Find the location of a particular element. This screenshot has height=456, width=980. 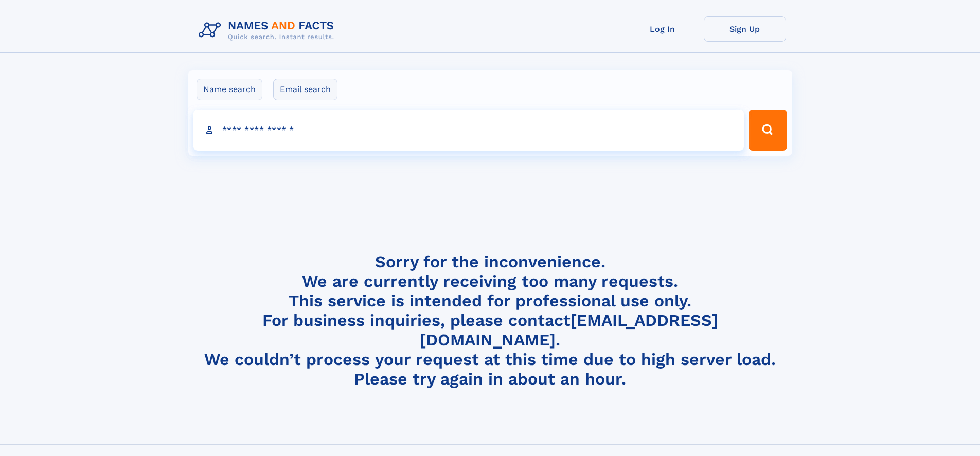

button: Search Button is located at coordinates (767, 130).